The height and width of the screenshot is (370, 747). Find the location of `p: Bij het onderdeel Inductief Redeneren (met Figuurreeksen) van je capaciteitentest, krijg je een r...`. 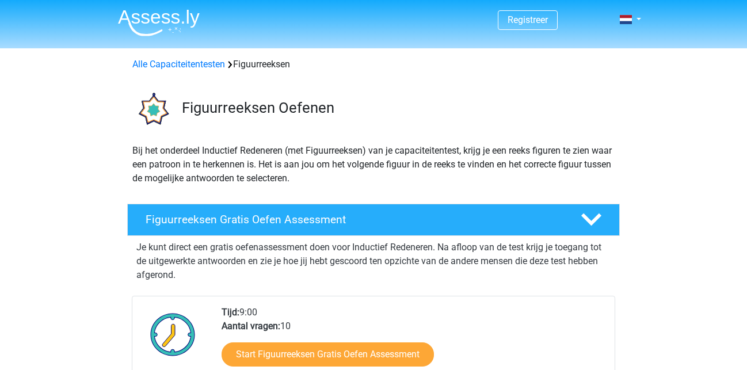

p: Bij het onderdeel Inductief Redeneren (met Figuurreeksen) van je capaciteitentest, krijg je een r... is located at coordinates (374, 165).